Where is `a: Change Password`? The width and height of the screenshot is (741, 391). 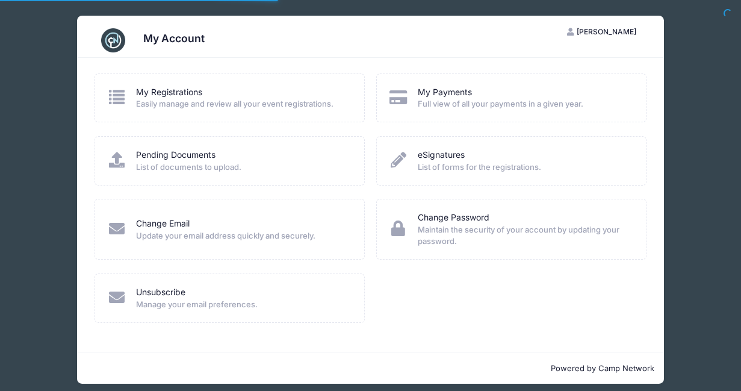 a: Change Password is located at coordinates (453, 217).